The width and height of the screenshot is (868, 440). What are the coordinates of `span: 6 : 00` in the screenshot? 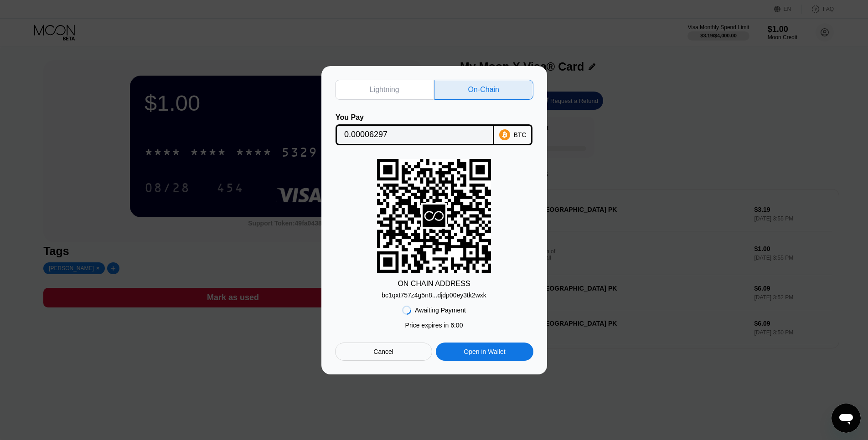 It's located at (456, 325).